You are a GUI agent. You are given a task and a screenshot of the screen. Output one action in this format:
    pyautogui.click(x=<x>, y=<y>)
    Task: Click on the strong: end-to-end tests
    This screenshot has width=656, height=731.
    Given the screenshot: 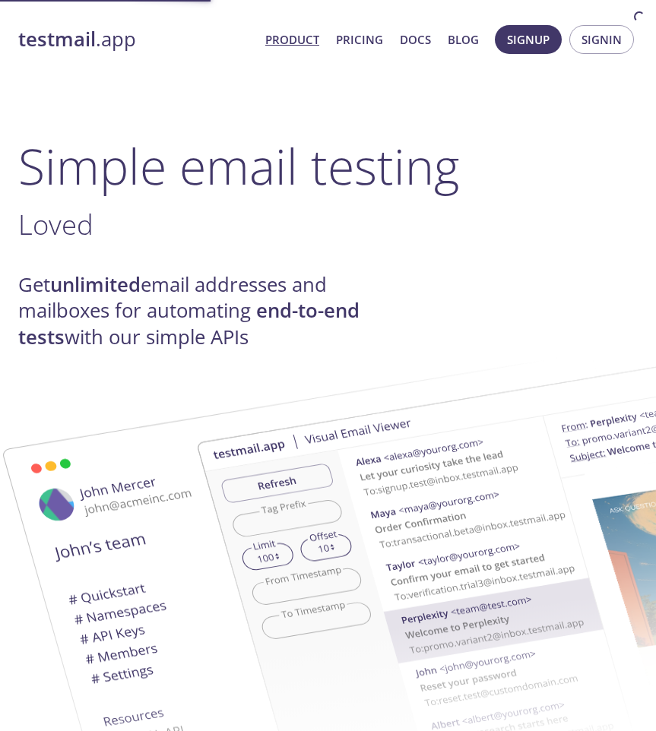 What is the action you would take?
    pyautogui.click(x=189, y=323)
    